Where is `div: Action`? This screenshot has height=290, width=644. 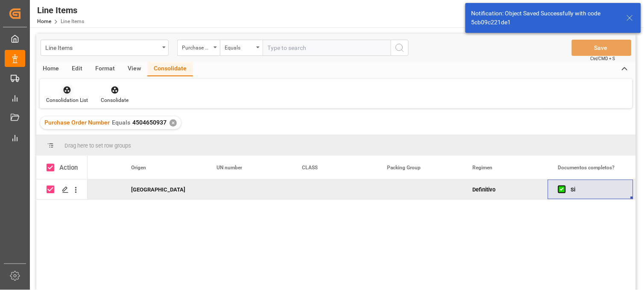 div: Action is located at coordinates (68, 168).